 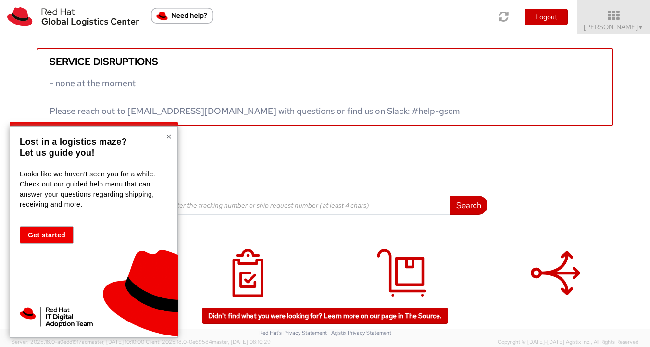 What do you see at coordinates (169, 136) in the screenshot?
I see `button: Close` at bounding box center [169, 136].